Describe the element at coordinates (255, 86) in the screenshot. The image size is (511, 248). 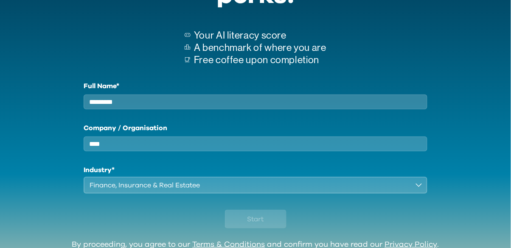
I see `label: Full Name*` at that location.